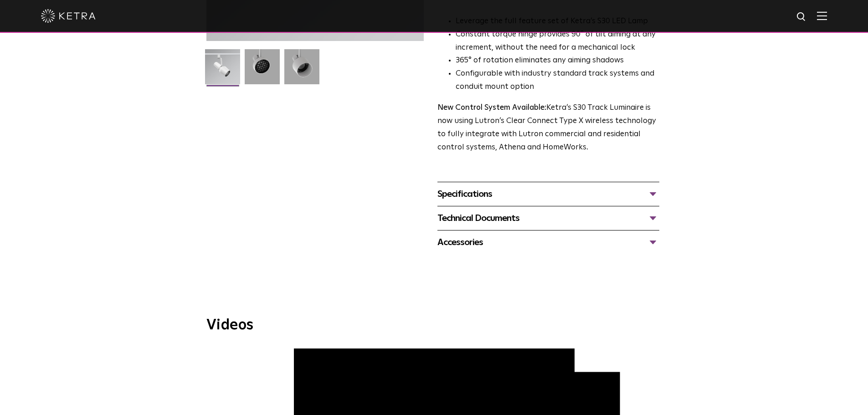 This screenshot has width=868, height=415. Describe the element at coordinates (492, 107) in the screenshot. I see `strong: New Control System Available:` at that location.